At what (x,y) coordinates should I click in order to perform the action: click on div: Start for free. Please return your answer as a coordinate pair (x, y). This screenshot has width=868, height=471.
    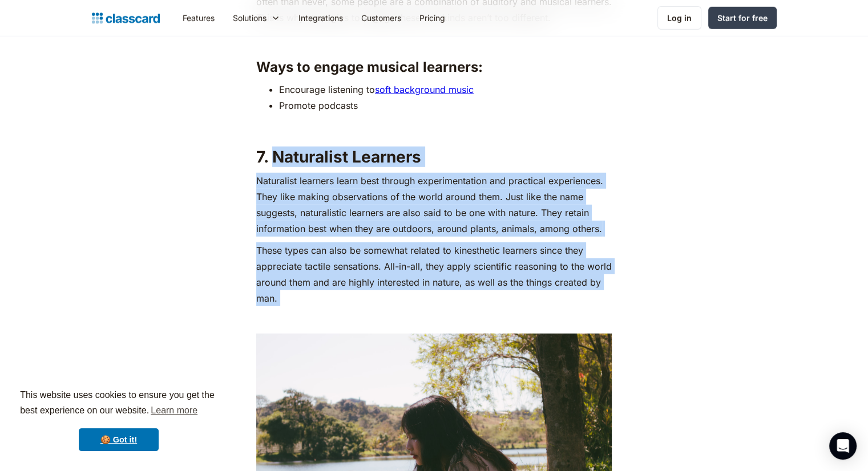
    Looking at the image, I should click on (742, 18).